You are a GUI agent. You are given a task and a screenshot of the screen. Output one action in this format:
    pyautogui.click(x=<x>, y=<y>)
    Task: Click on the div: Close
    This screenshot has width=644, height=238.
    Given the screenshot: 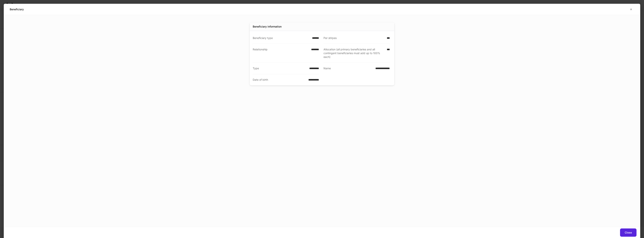 What is the action you would take?
    pyautogui.click(x=628, y=233)
    